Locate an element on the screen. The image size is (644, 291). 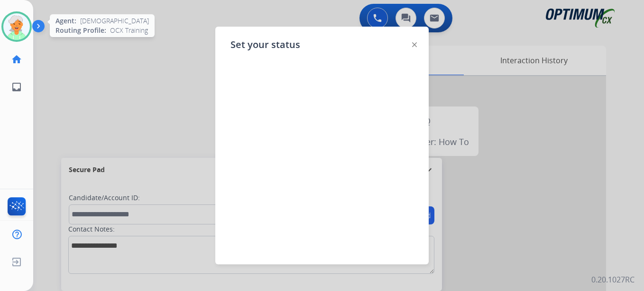
span: Set your status is located at coordinates (265, 45).